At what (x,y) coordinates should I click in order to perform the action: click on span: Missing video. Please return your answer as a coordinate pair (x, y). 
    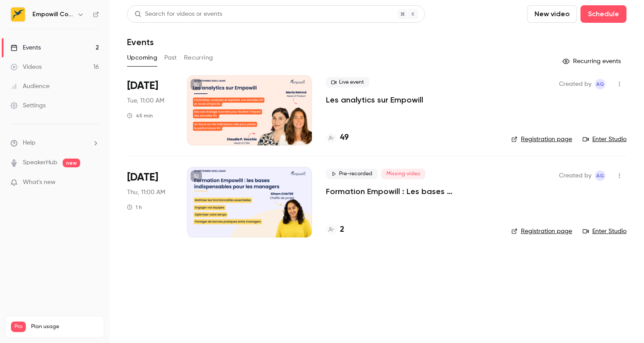
    Looking at the image, I should click on (404, 174).